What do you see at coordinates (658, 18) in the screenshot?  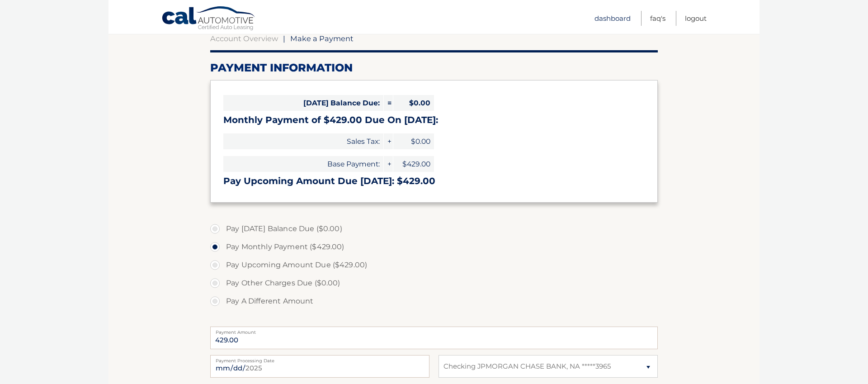 I see `a: FAQ's` at bounding box center [658, 18].